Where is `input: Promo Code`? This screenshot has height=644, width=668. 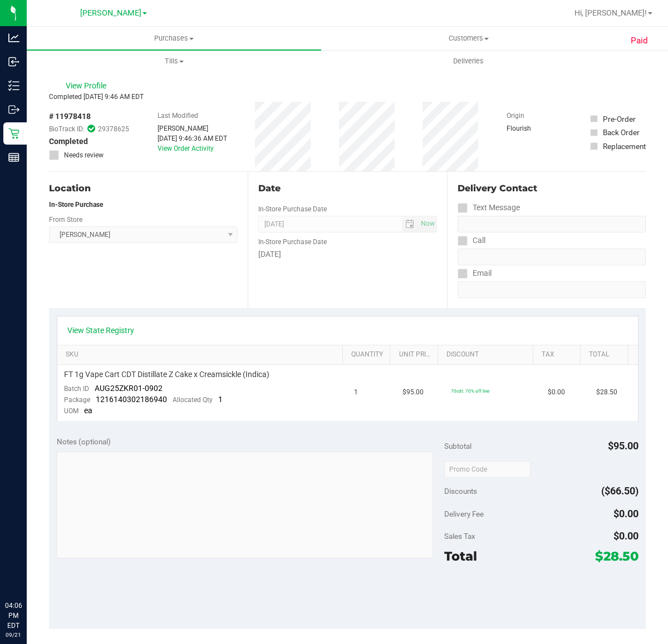 input: Promo Code is located at coordinates (487, 470).